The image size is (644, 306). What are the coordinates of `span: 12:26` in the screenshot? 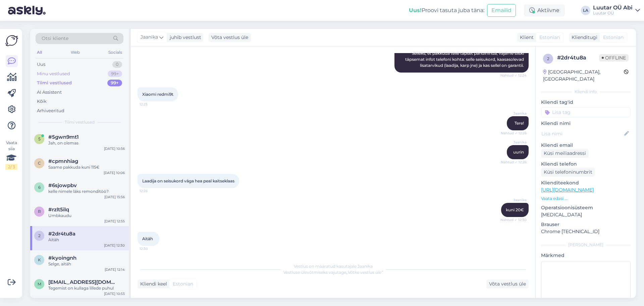 It's located at (152, 191).